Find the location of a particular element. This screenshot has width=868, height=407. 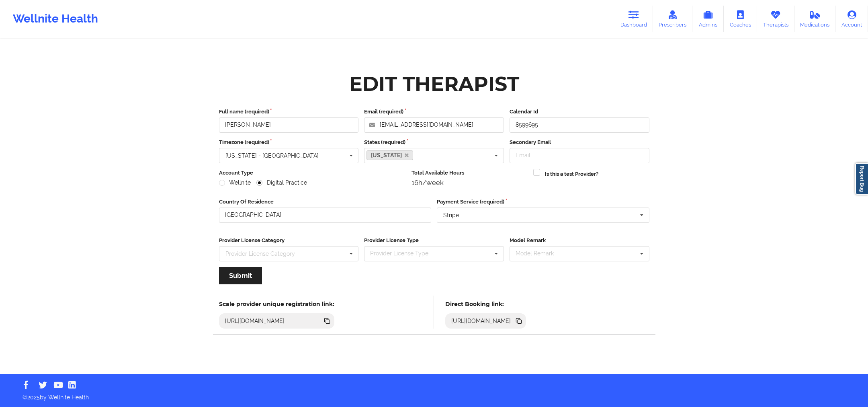

label: Country Of Residence is located at coordinates (326, 202).